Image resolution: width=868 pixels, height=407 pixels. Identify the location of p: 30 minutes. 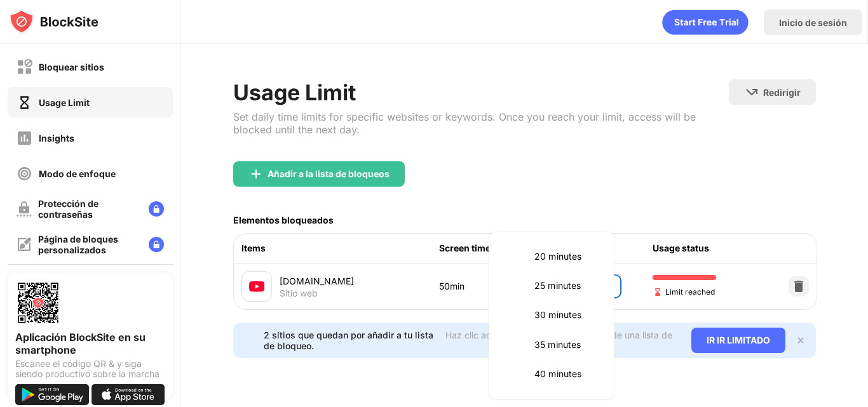
(567, 315).